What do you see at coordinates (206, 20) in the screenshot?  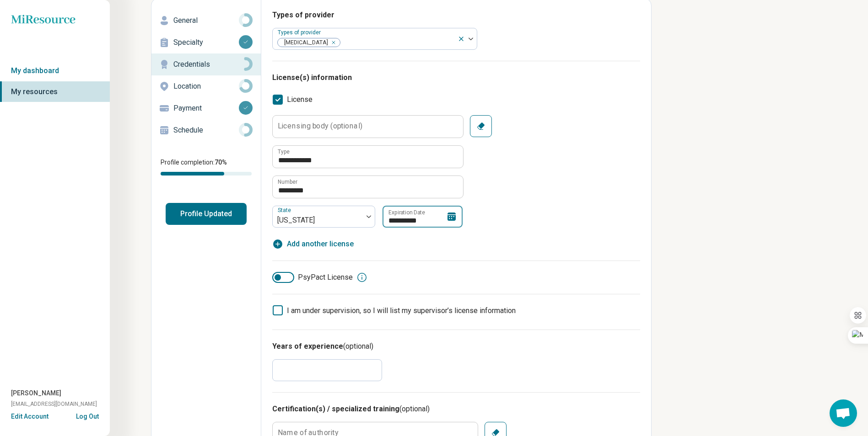 I see `a: General` at bounding box center [206, 20].